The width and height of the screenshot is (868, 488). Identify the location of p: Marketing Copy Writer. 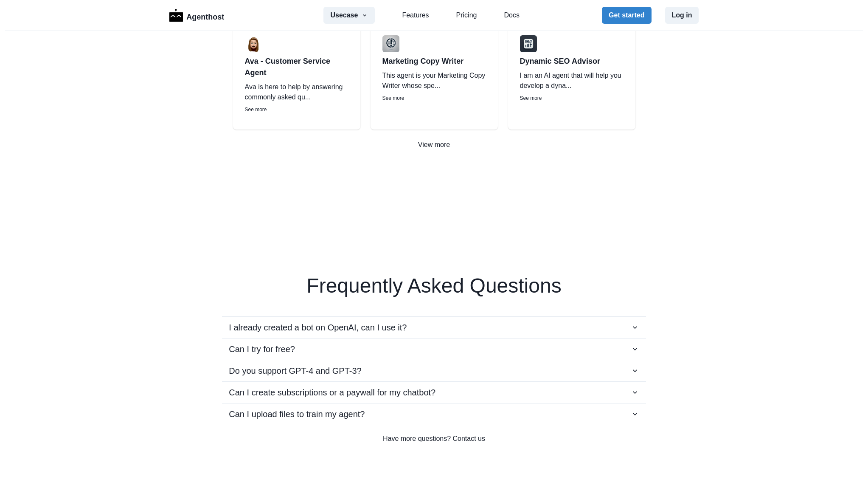
(434, 61).